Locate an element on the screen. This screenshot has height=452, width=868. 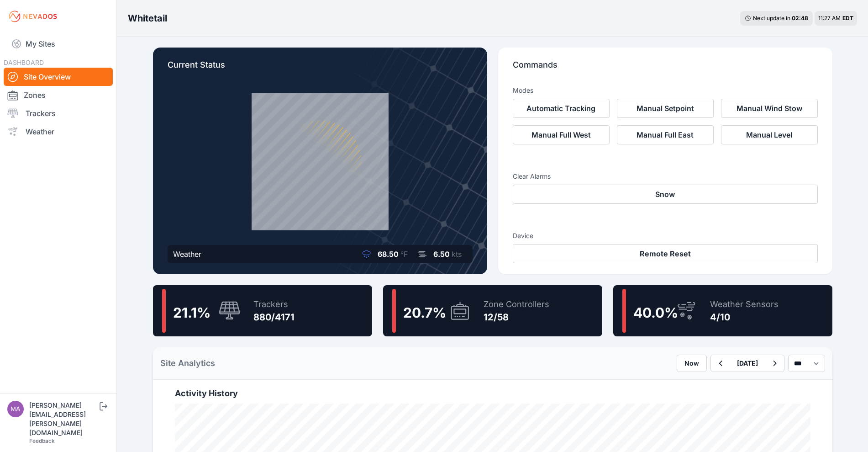
span: kts is located at coordinates (456, 254).